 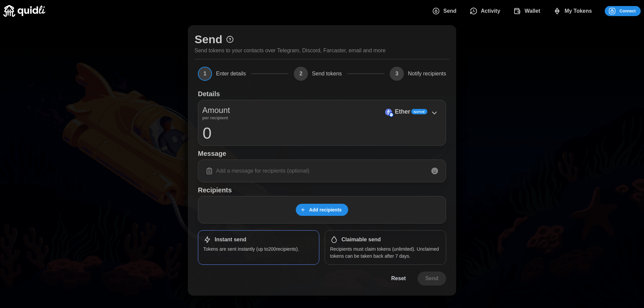 I want to click on h1: Send, so click(x=208, y=39).